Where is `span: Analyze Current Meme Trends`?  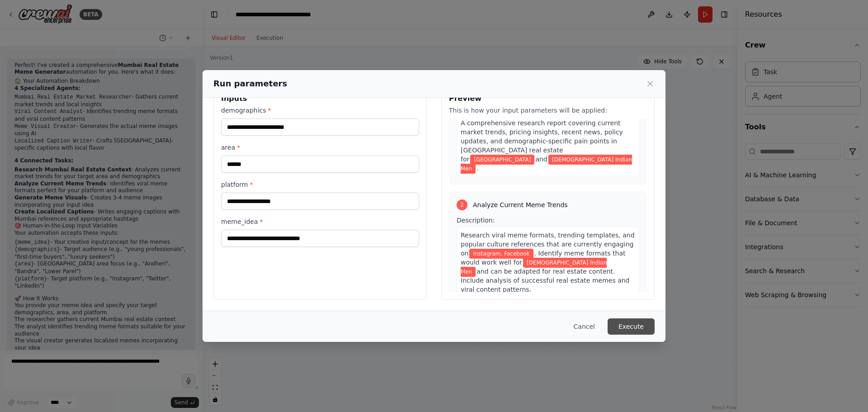
span: Analyze Current Meme Trends is located at coordinates (520, 205).